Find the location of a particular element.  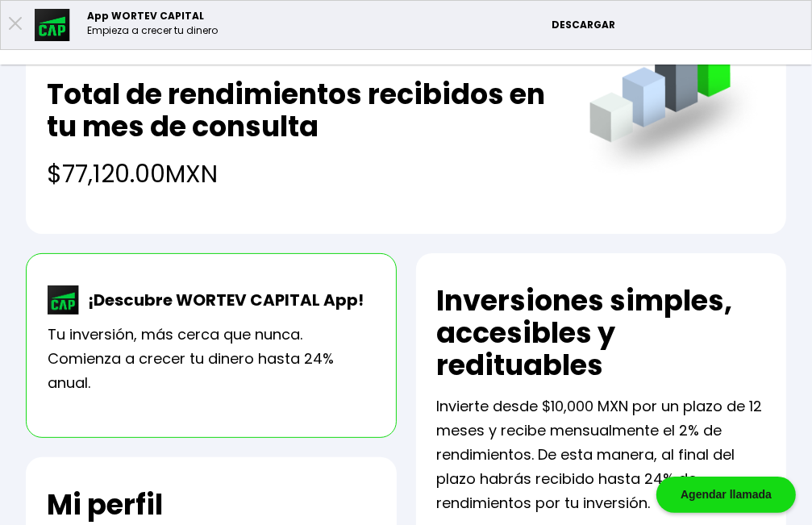

p: DESCARGAR is located at coordinates (677, 25).